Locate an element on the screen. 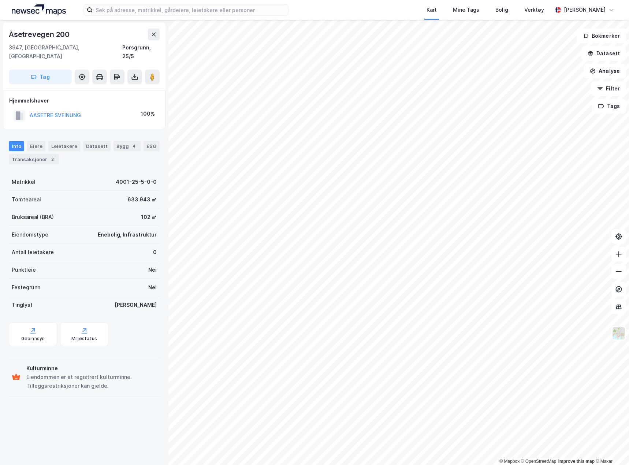 The width and height of the screenshot is (629, 465). div: Eiere is located at coordinates (36, 146).